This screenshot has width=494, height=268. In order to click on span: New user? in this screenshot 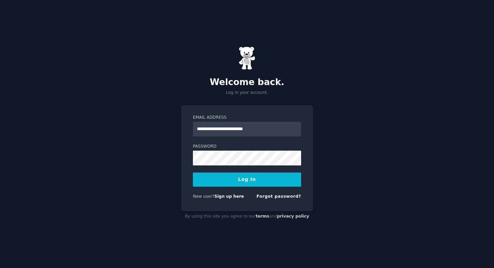, I will do `click(204, 196)`.